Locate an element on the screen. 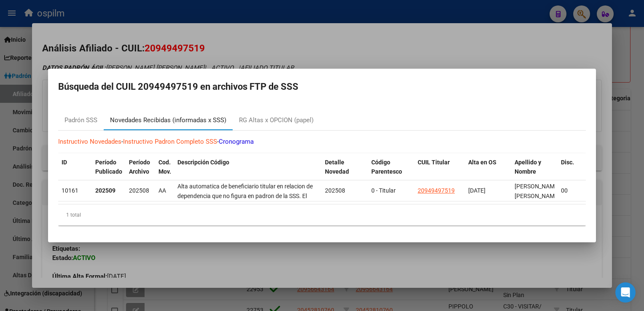 The height and width of the screenshot is (311, 644). datatable-header-cell: Período Archivo is located at coordinates (140, 172).